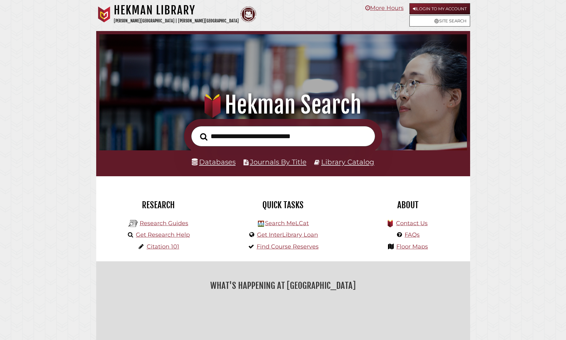 Image resolution: width=566 pixels, height=340 pixels. What do you see at coordinates (411, 223) in the screenshot?
I see `a: Contact Us` at bounding box center [411, 223].